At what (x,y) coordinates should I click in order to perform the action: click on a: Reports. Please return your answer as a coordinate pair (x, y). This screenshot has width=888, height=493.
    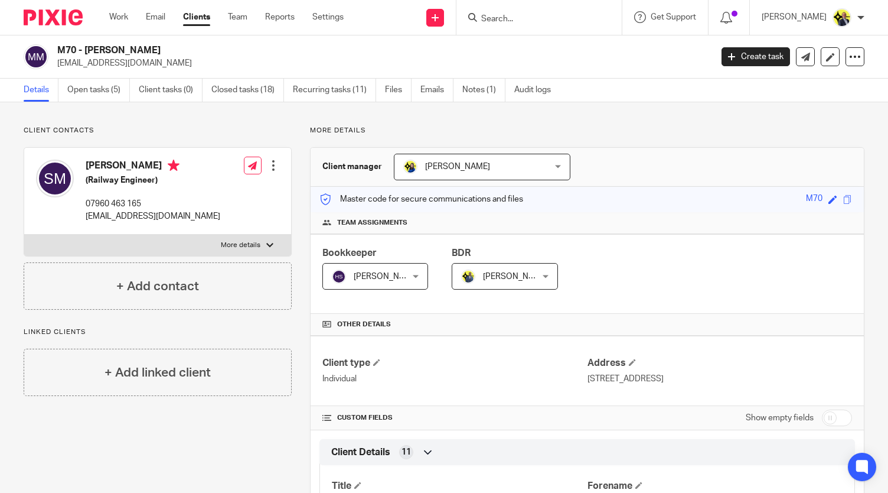
    Looking at the image, I should click on (280, 17).